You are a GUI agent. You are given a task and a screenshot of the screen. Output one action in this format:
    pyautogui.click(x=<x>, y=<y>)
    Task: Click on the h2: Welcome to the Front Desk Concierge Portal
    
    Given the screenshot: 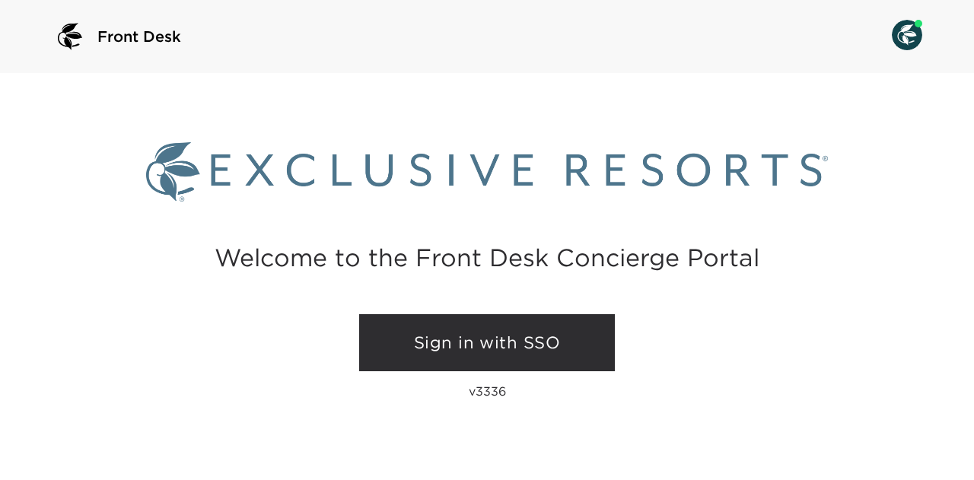 What is the action you would take?
    pyautogui.click(x=487, y=257)
    